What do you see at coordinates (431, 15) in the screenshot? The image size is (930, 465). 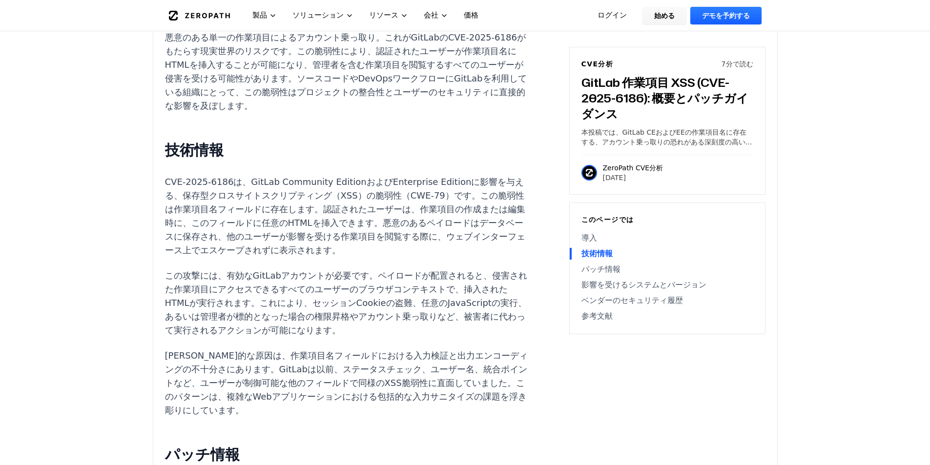 I see `font: 会社` at bounding box center [431, 15].